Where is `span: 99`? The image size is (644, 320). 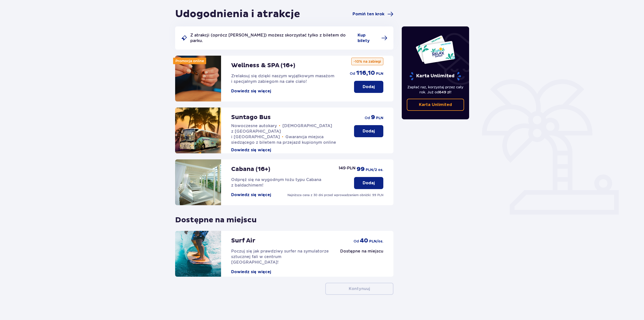 span: 99 is located at coordinates (361, 169).